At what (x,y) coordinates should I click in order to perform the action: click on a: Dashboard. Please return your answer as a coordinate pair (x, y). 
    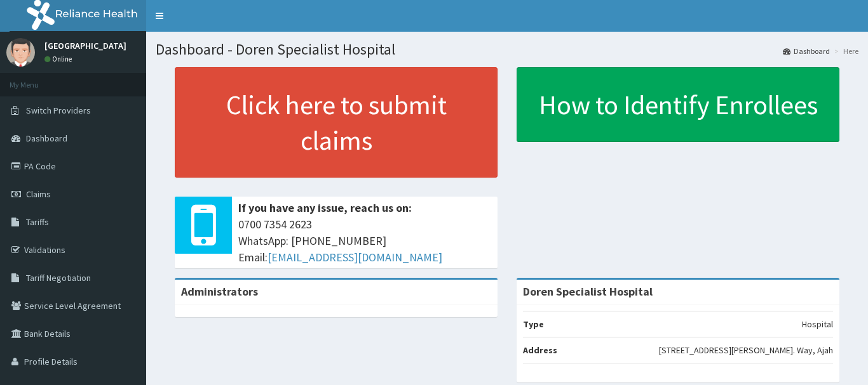
    Looking at the image, I should click on (806, 51).